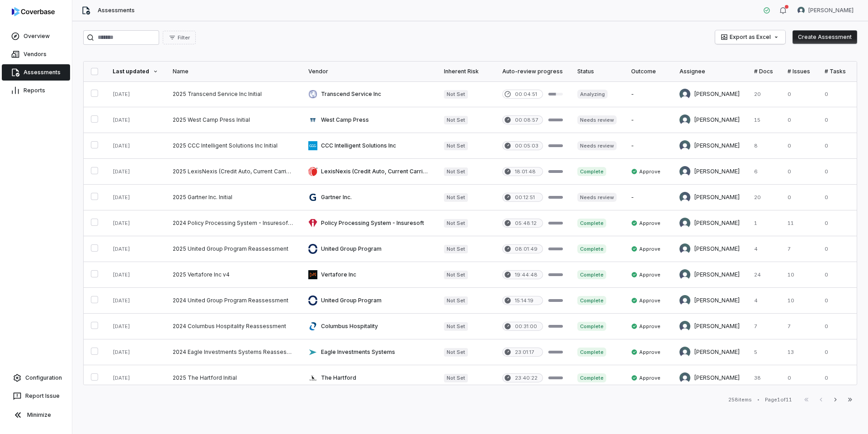  What do you see at coordinates (36, 396) in the screenshot?
I see `button: Report Issue` at bounding box center [36, 396].